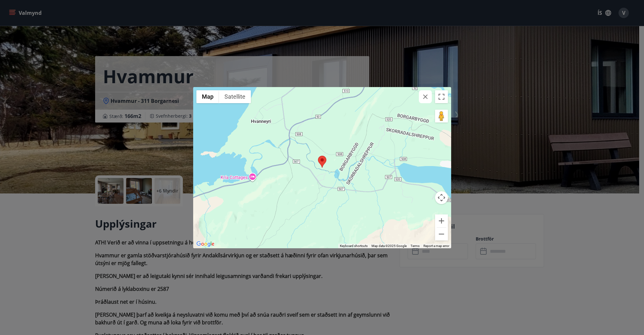  What do you see at coordinates (389, 246) in the screenshot?
I see `span: Map data ©2025 Google` at bounding box center [389, 246].